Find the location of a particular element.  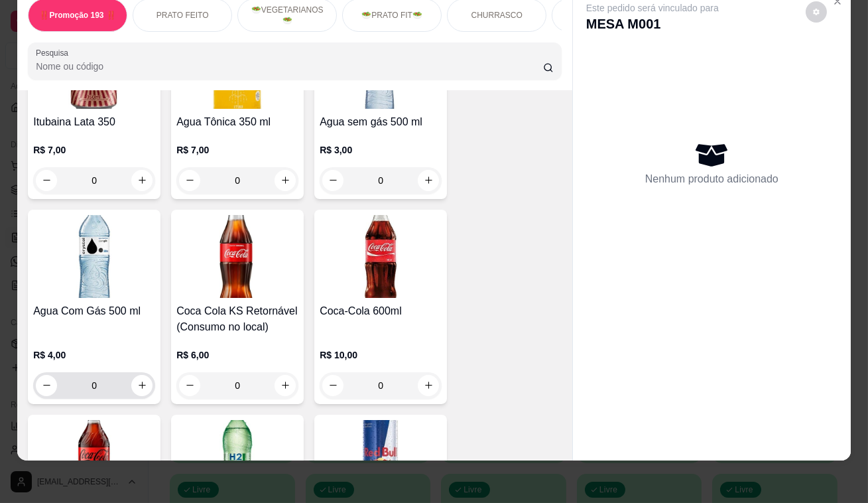

p: Nenhum produto adicionado is located at coordinates (711, 179).